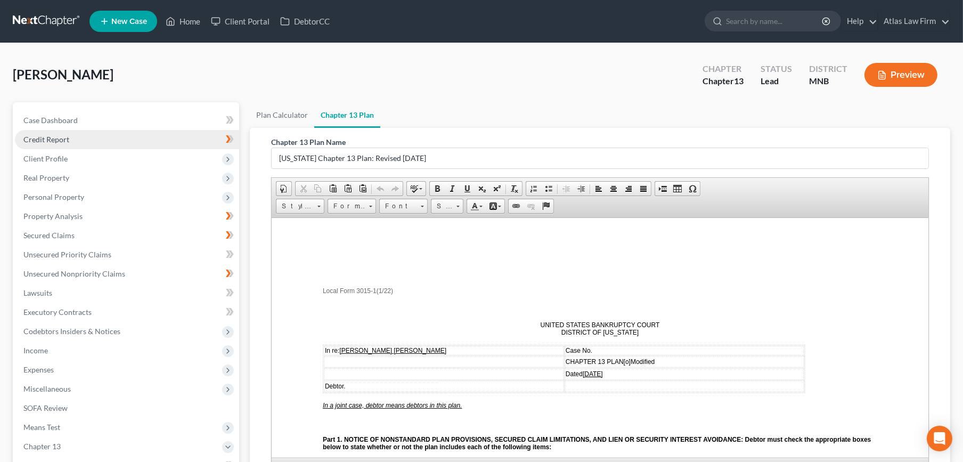 The width and height of the screenshot is (963, 462). Describe the element at coordinates (663, 189) in the screenshot. I see `a: Insert Page Break for Printing` at that location.